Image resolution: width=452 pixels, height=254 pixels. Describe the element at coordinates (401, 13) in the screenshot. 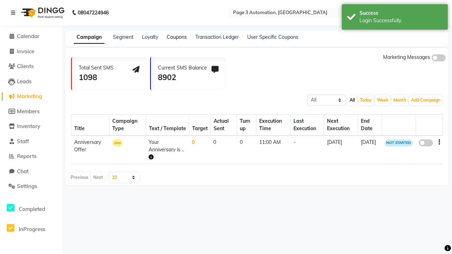

I see `div: Success` at that location.